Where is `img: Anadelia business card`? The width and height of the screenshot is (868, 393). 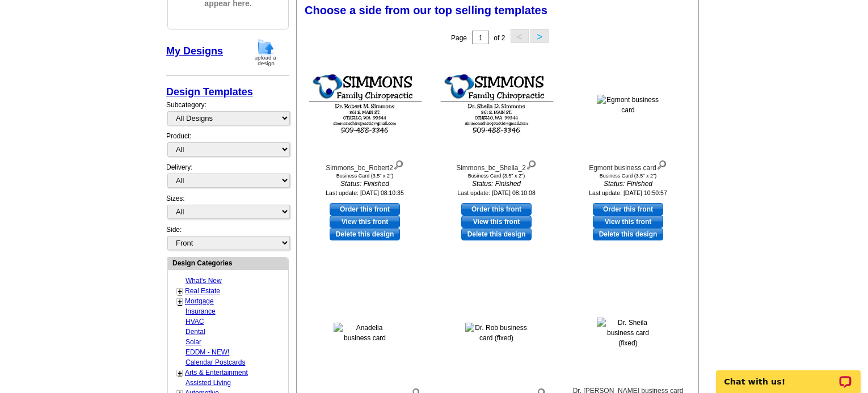
img: Anadelia business card is located at coordinates (365, 333).